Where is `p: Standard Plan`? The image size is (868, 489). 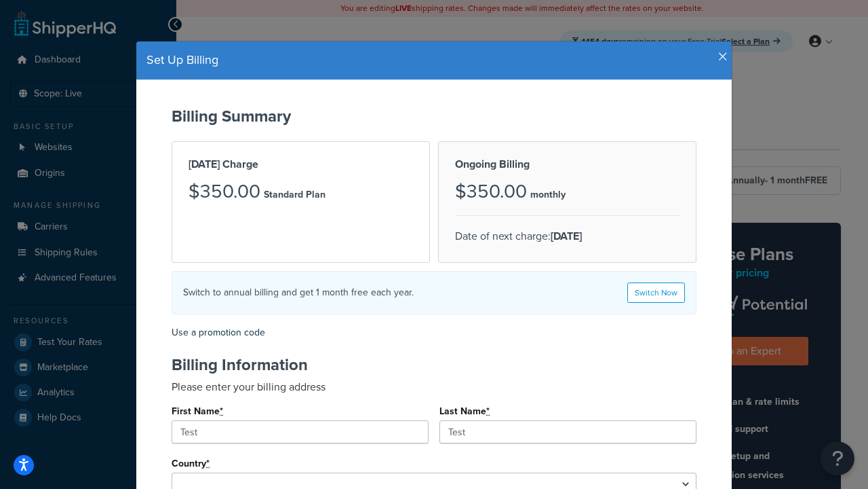 p: Standard Plan is located at coordinates (294, 195).